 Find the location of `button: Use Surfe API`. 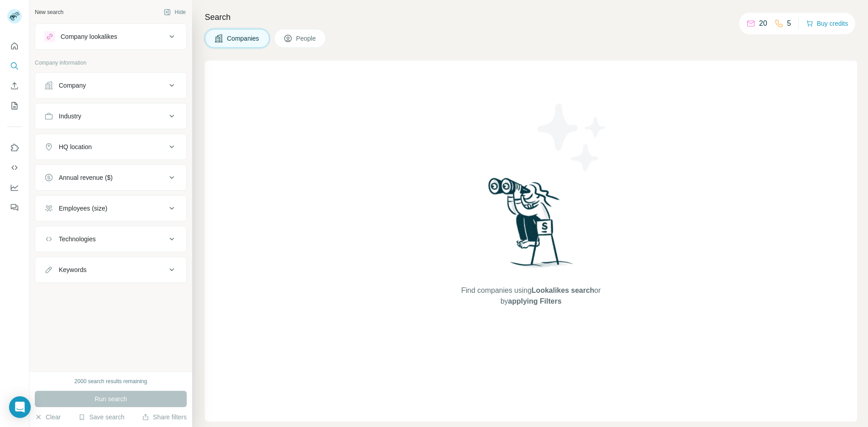

button: Use Surfe API is located at coordinates (15, 168).